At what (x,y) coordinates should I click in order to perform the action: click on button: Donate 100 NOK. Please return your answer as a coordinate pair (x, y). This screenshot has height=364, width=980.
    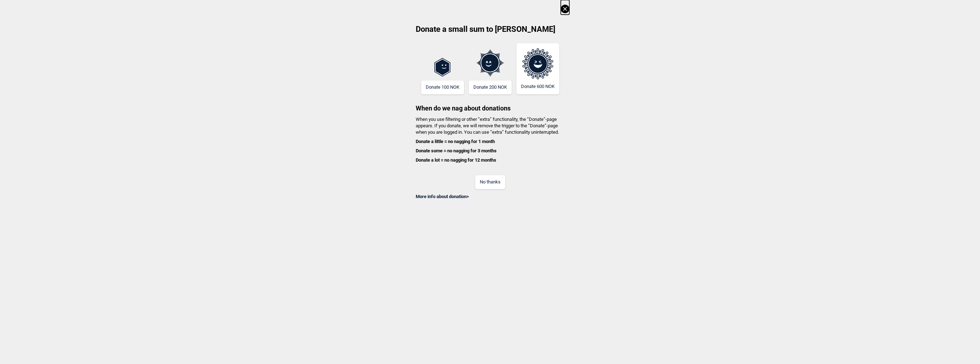
    Looking at the image, I should click on (442, 87).